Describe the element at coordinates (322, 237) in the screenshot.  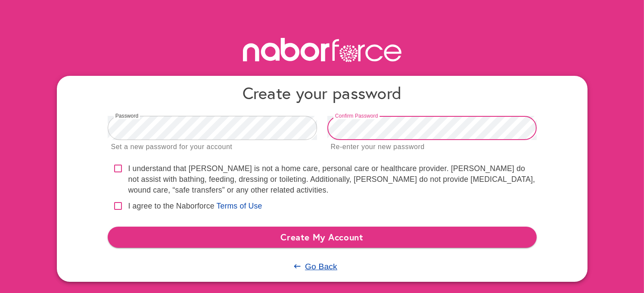
I see `span: Create My Account` at that location.